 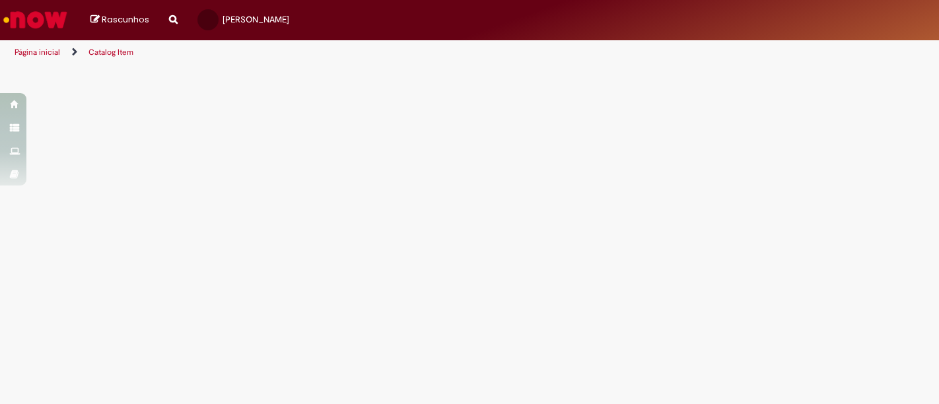 I want to click on a: Página inicial, so click(x=37, y=52).